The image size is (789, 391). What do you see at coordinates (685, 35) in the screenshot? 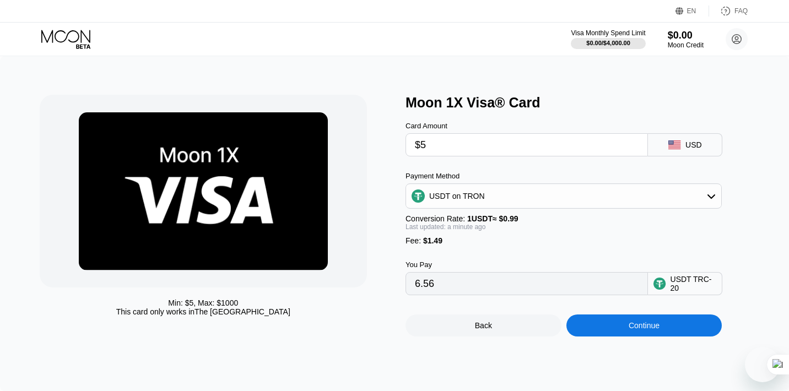
I see `div: $0.00` at bounding box center [685, 35].